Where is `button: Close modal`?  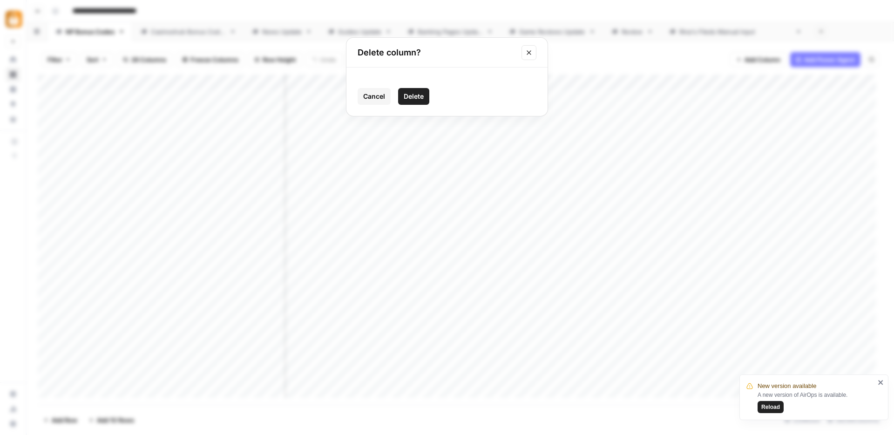
button: Close modal is located at coordinates (529, 53).